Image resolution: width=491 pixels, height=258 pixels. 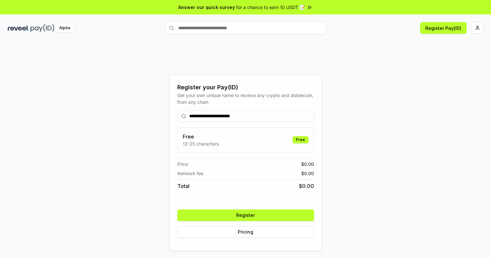 I want to click on p: 13-25 characters, so click(x=201, y=144).